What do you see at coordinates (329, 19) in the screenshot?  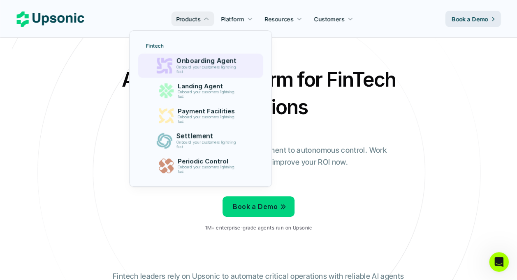 I see `p: Customers` at bounding box center [329, 19].